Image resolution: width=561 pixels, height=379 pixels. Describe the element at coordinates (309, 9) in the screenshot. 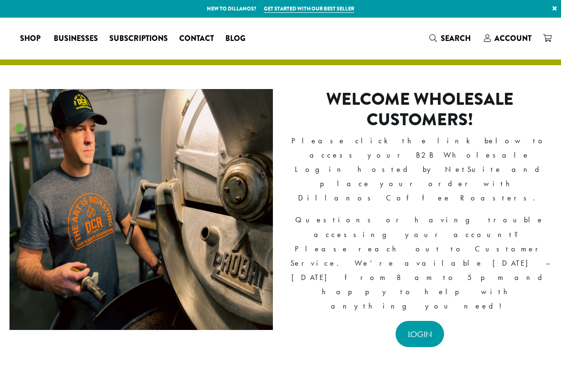

I see `a: Get started with our best seller` at that location.